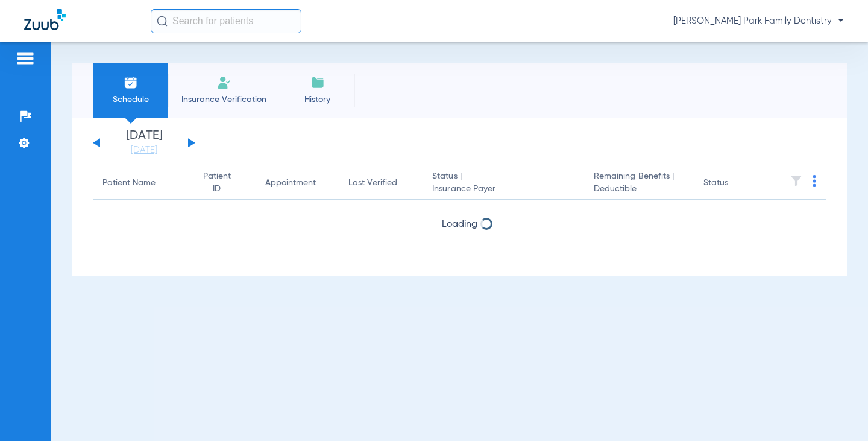  Describe the element at coordinates (503, 189) in the screenshot. I see `span: Insurance Payer` at that location.